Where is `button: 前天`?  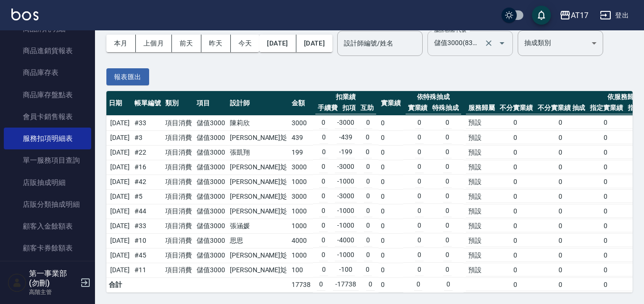 button: 前天 is located at coordinates (187, 43).